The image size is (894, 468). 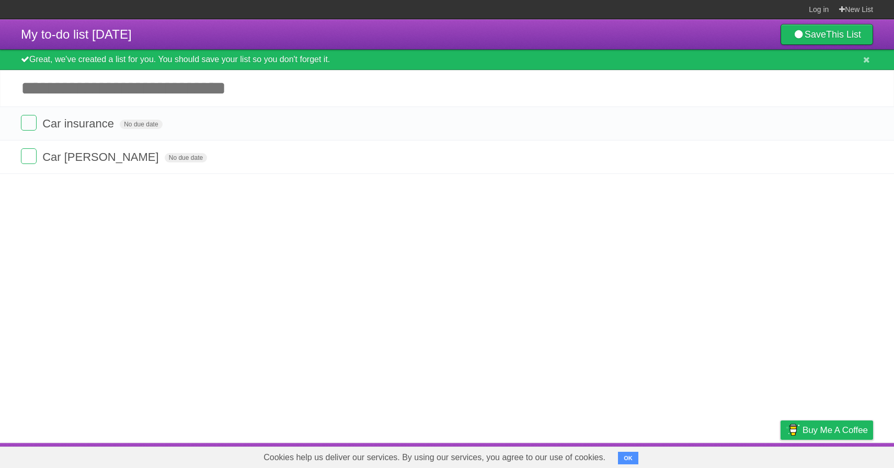 I want to click on span: Buy me a coffee, so click(x=835, y=430).